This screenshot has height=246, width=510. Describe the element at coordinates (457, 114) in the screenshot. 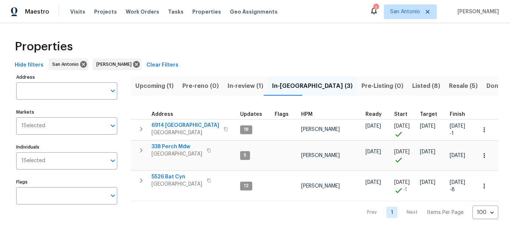

I see `span: Finish` at that location.